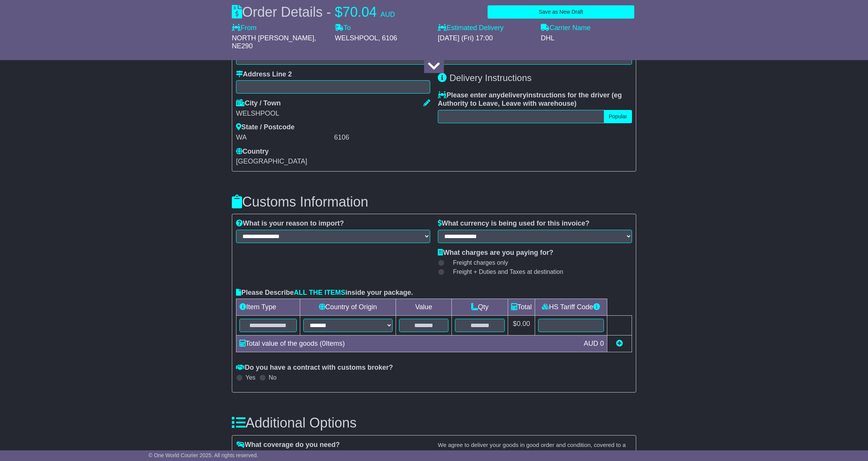  Describe the element at coordinates (343, 28) in the screenshot. I see `label: To` at that location.